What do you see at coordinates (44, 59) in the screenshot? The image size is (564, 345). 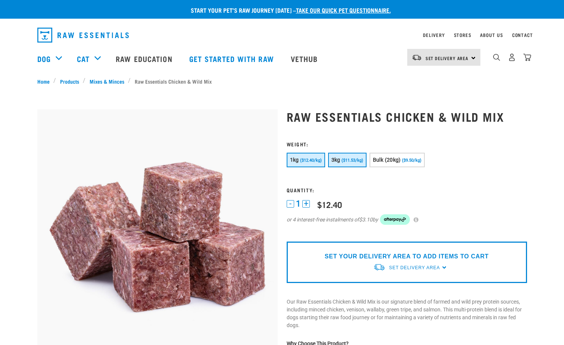 I see `a: Dog` at bounding box center [44, 59].